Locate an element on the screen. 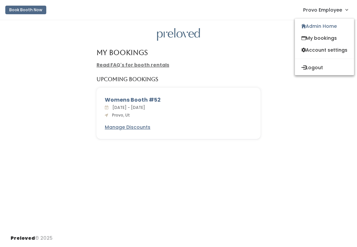 The width and height of the screenshot is (357, 247). a: Account settings is located at coordinates (325, 50).